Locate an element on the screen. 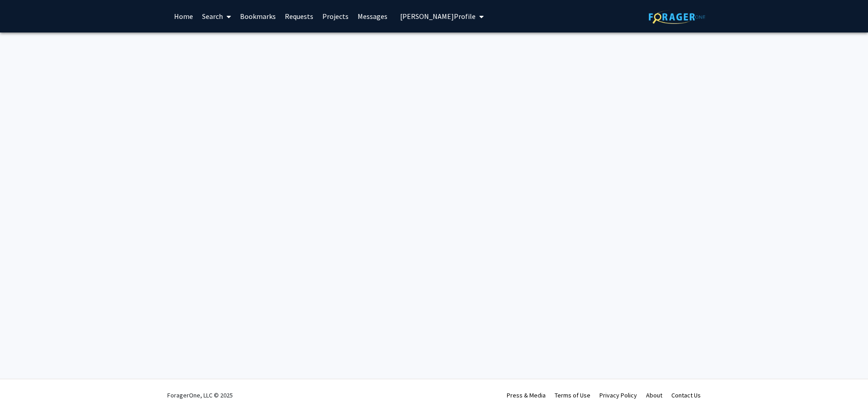 The height and width of the screenshot is (411, 868). div: ForagerOne, LLC © 2025 is located at coordinates (200, 396).